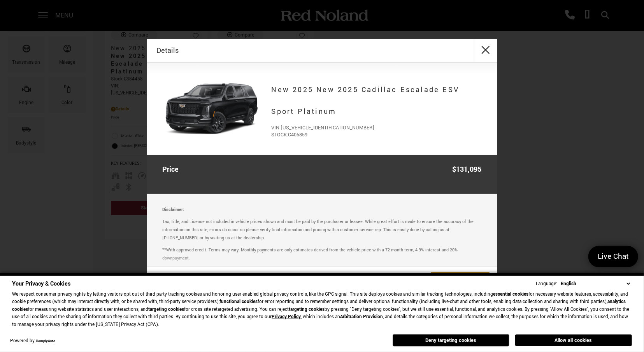 The image size is (644, 352). Describe the element at coordinates (322, 170) in the screenshot. I see `a: Price $131,095` at that location.